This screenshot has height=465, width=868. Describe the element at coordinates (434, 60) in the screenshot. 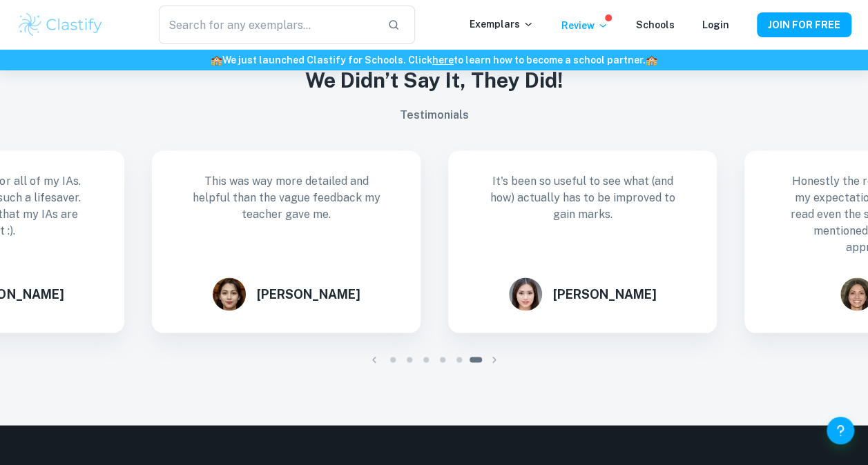

I see `h6: We just launched Clastify for Schools. Click to learn how to become a school partner.` at that location.